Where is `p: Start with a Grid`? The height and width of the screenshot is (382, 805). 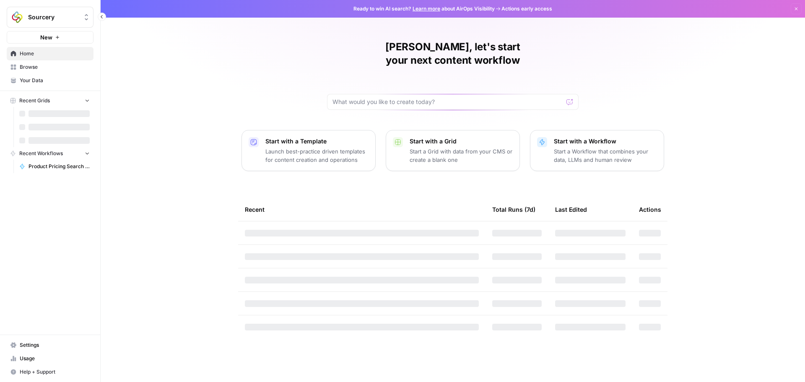
p: Start with a Grid is located at coordinates (461, 141).